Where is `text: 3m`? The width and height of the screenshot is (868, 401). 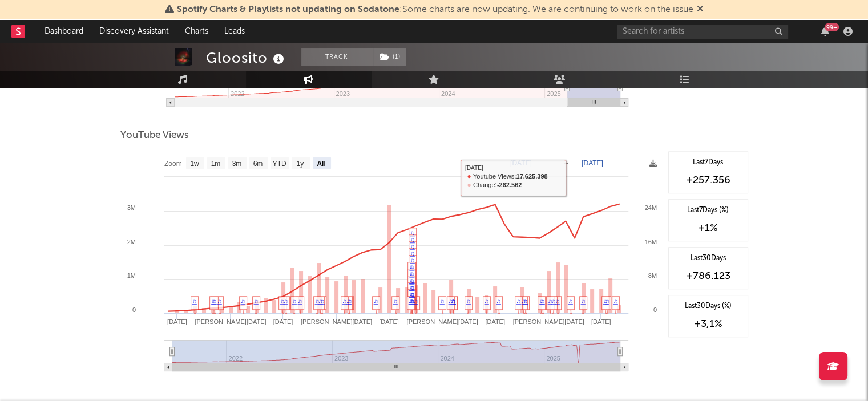 text: 3m is located at coordinates (236, 163).